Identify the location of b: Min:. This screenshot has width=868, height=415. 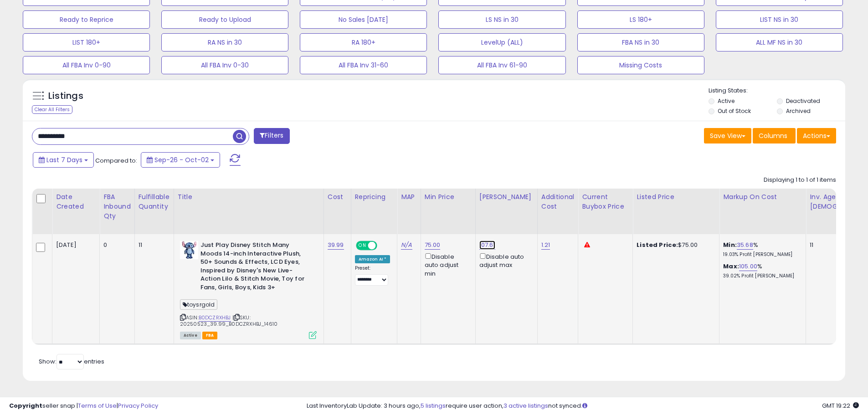
(730, 244).